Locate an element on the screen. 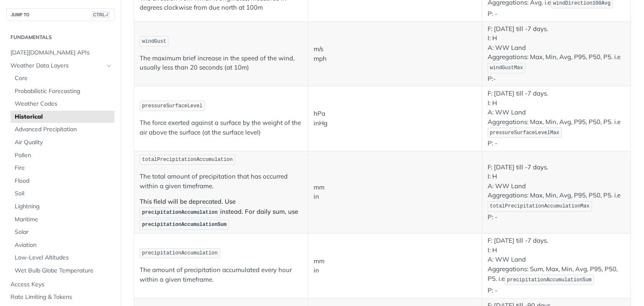 The width and height of the screenshot is (644, 306). p: The amount of precipitation accumulated every hour within a given timeframe. is located at coordinates (221, 274).